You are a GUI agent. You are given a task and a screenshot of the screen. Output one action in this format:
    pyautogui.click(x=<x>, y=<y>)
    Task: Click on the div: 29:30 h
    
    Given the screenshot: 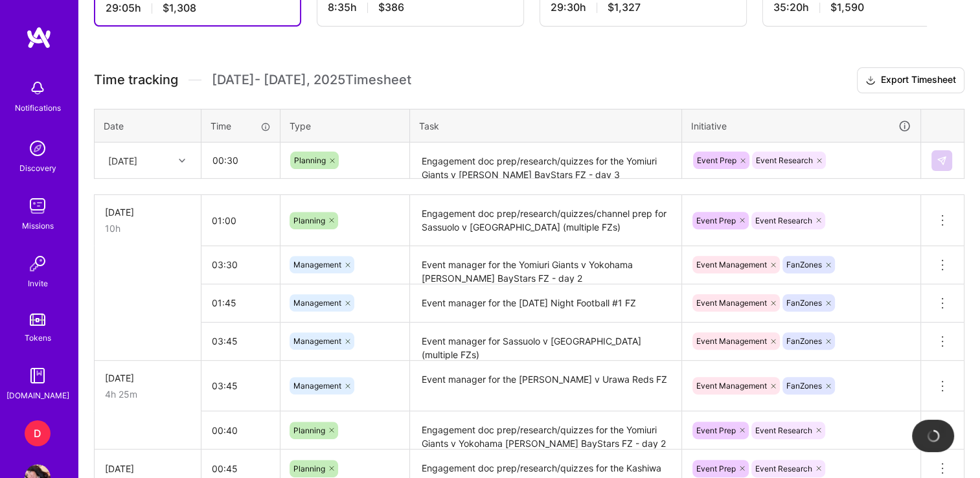 What is the action you would take?
    pyautogui.click(x=643, y=7)
    